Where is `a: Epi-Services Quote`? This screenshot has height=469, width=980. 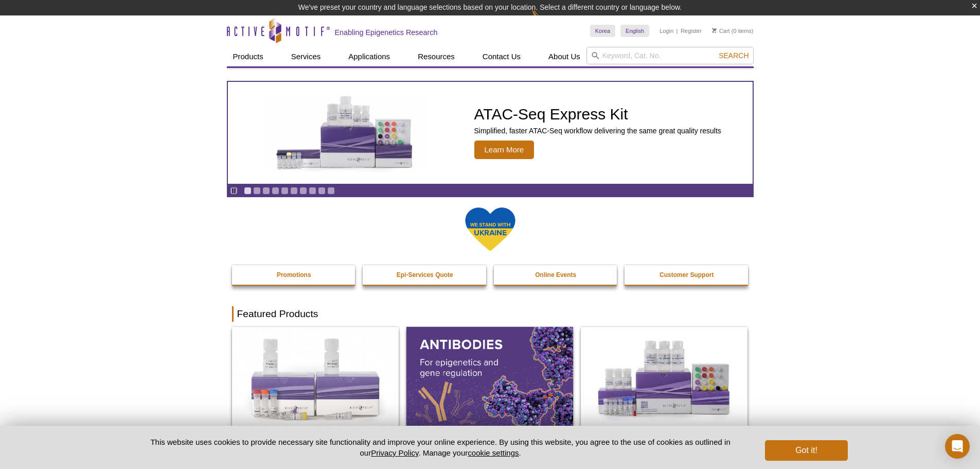 a: Epi-Services Quote is located at coordinates (425, 275).